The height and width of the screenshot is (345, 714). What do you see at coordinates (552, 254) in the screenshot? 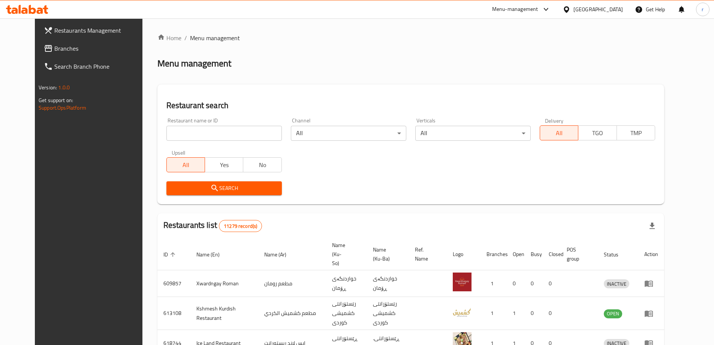
I see `th: Closed` at bounding box center [552, 254].